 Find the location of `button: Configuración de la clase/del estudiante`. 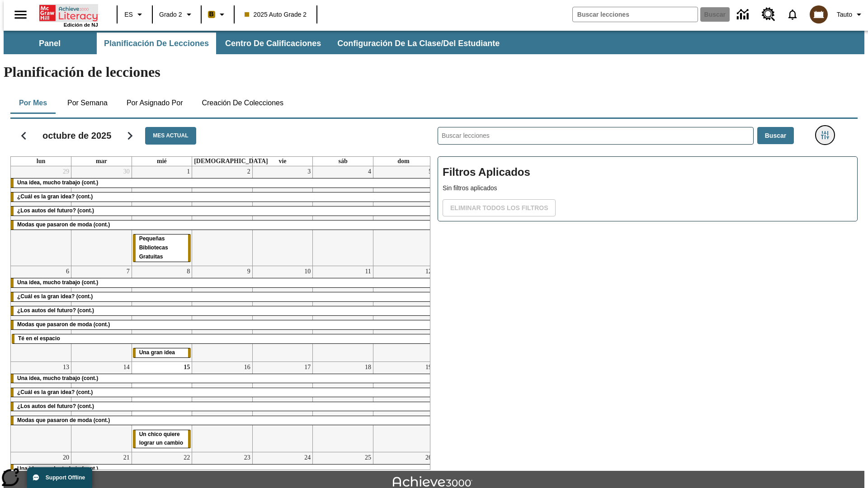

button: Configuración de la clase/del estudiante is located at coordinates (418, 43).